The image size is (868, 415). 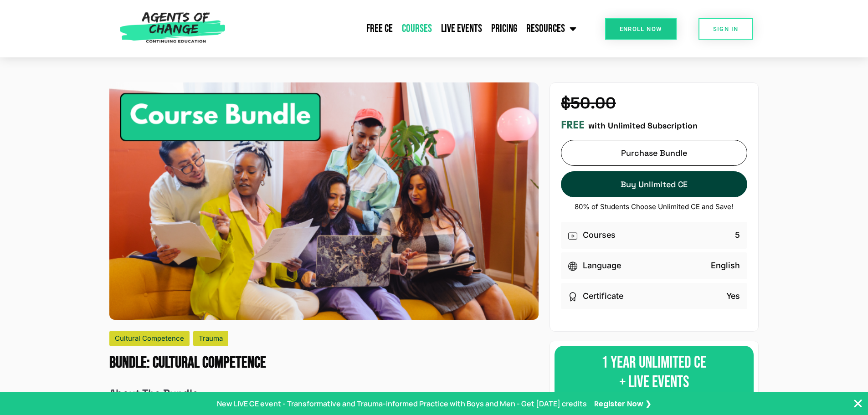 What do you see at coordinates (602, 266) in the screenshot?
I see `p: Language` at bounding box center [602, 266].